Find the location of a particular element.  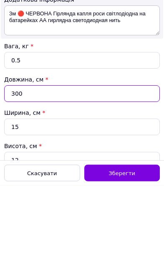

label: Довжина, см is located at coordinates (26, 164).